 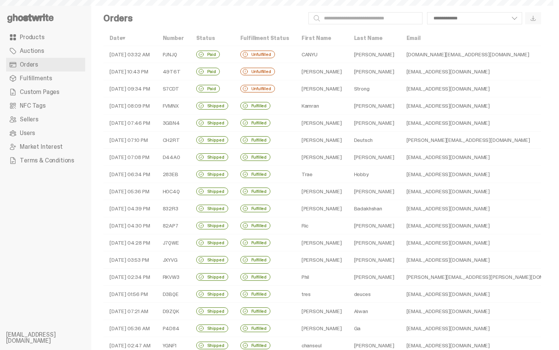 I want to click on a: Sellers, so click(x=46, y=119).